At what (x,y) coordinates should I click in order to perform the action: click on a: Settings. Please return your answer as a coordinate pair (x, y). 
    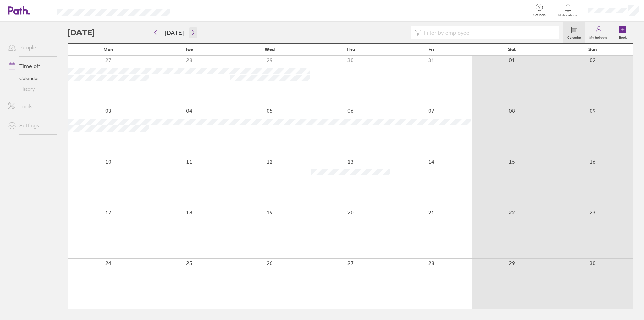
    Looking at the image, I should click on (30, 125).